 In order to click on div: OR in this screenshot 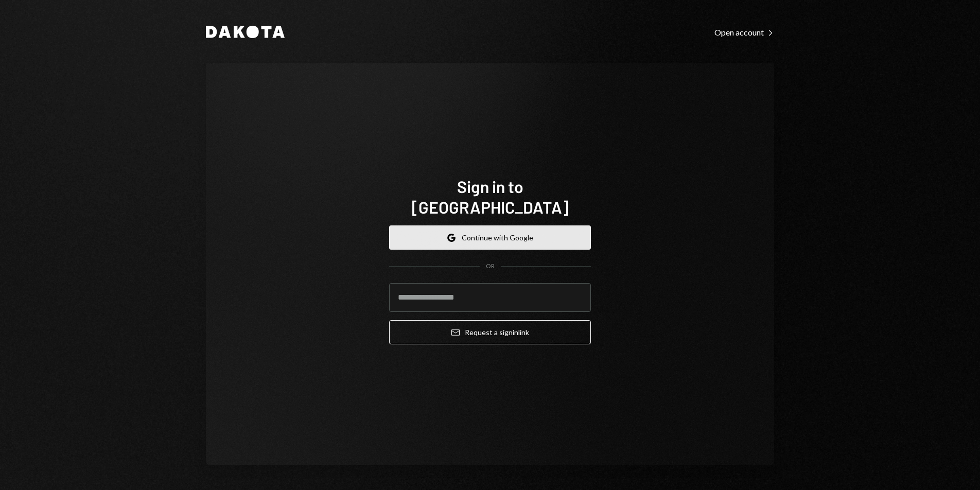, I will do `click(490, 266)`.